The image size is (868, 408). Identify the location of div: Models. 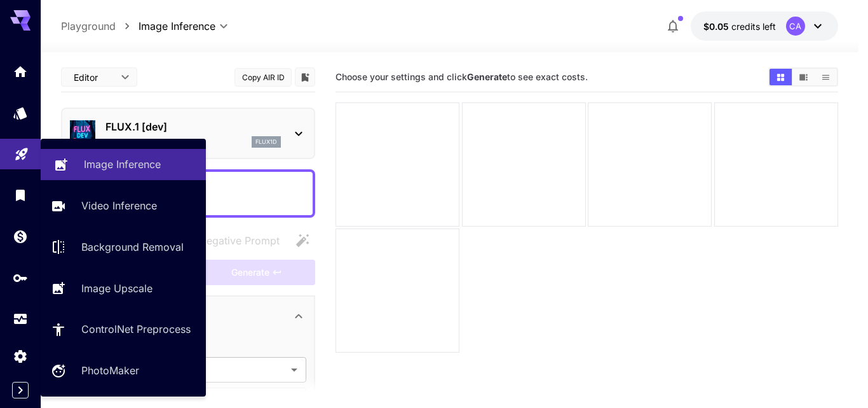
(20, 112).